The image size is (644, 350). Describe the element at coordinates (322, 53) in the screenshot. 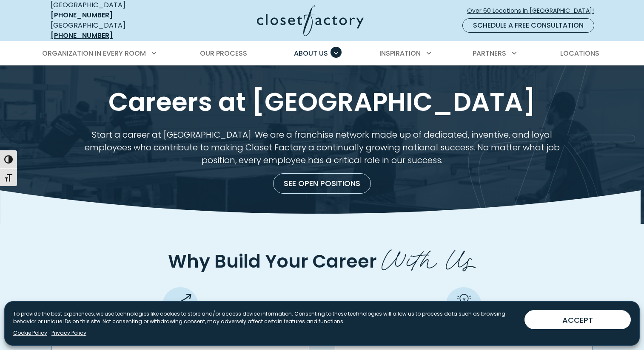

I see `nav: Primary Menu` at that location.